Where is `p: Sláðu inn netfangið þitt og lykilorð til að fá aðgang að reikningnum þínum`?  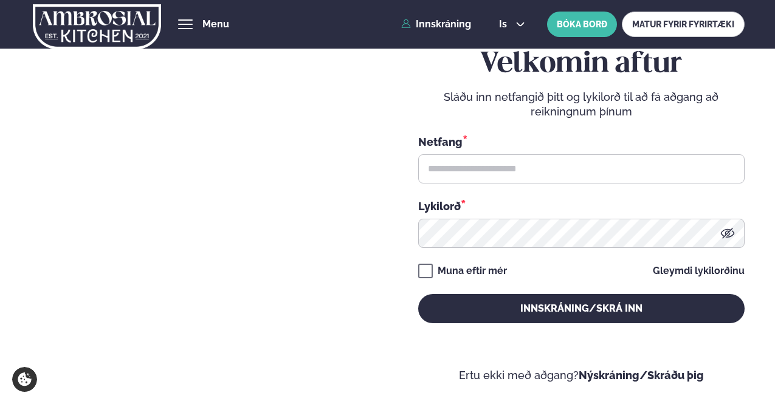
p: Sláðu inn netfangið þitt og lykilorð til að fá aðgang að reikningnum þínum is located at coordinates (581, 105).